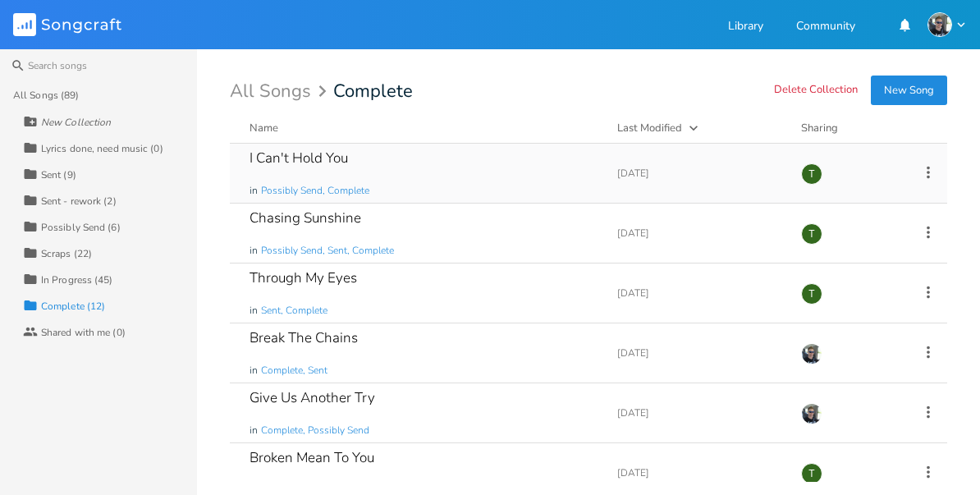 The image size is (980, 495). Describe the element at coordinates (281, 91) in the screenshot. I see `div: All Songs` at that location.